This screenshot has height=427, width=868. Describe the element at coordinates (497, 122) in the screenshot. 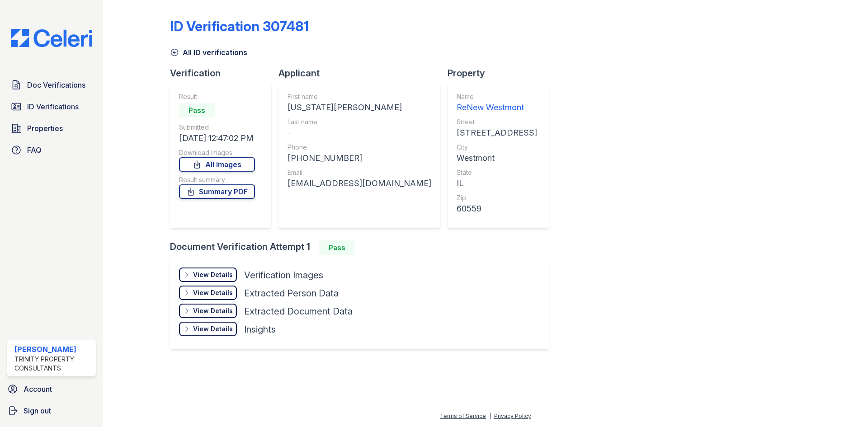

I see `div: Street` at that location.